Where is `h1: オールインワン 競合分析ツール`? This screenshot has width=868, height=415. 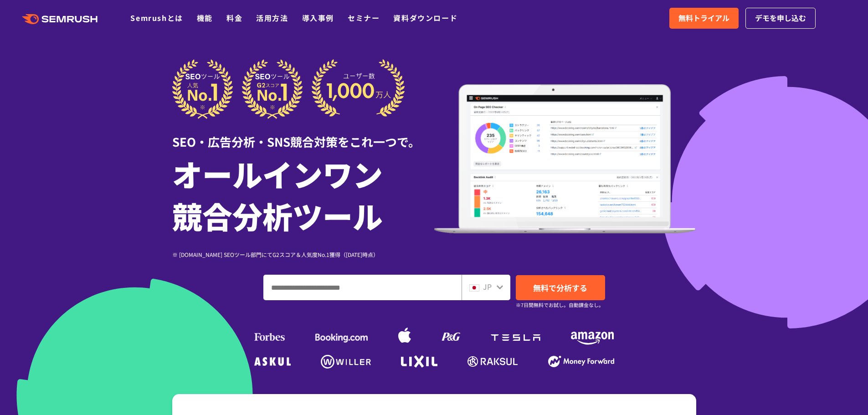
h1: オールインワン 競合分析ツール is located at coordinates (303, 194).